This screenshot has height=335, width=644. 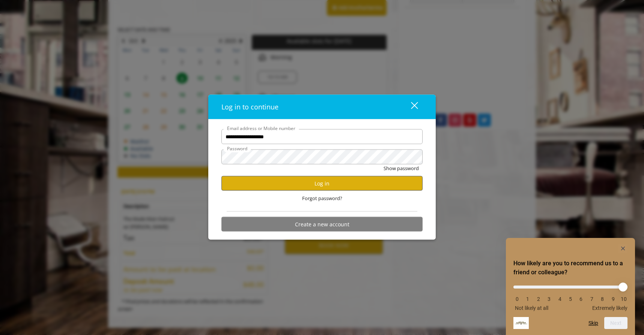 What do you see at coordinates (322, 137) in the screenshot?
I see `input: Email address or Mobile number` at bounding box center [322, 137].